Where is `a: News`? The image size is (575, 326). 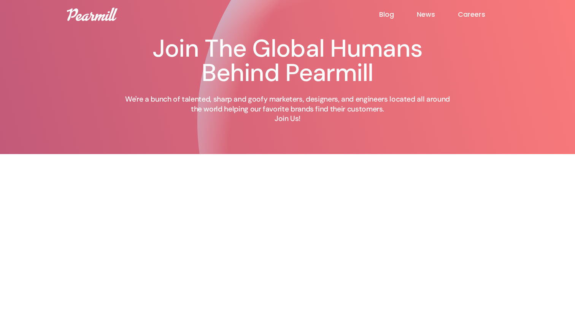
a: News is located at coordinates (437, 14).